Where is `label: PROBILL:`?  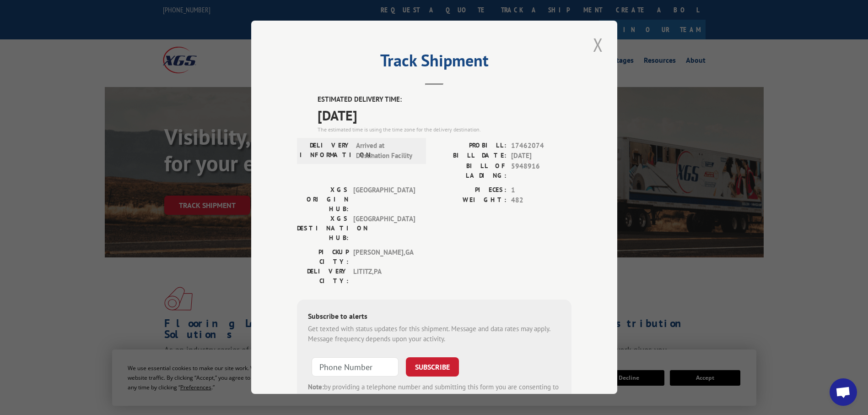 label: PROBILL: is located at coordinates (470, 146).